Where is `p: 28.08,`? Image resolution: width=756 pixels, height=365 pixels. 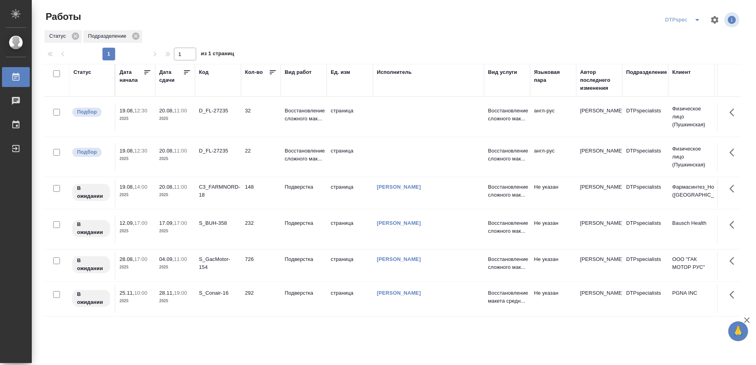 p: 28.08, is located at coordinates (127, 259).